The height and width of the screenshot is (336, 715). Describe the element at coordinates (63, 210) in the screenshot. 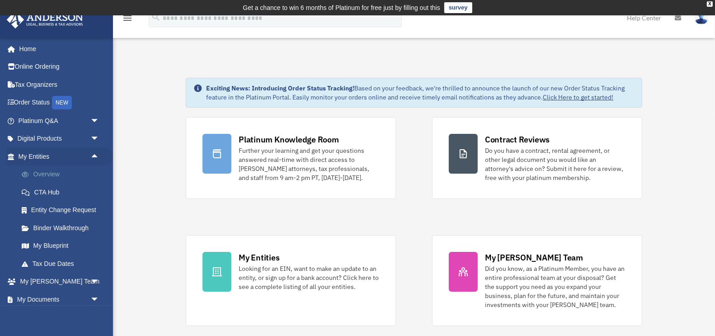

I see `a: Entity Change Request` at that location.